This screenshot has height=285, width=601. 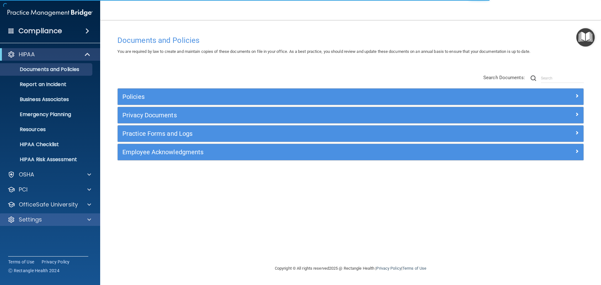 I want to click on p: Settings, so click(x=30, y=220).